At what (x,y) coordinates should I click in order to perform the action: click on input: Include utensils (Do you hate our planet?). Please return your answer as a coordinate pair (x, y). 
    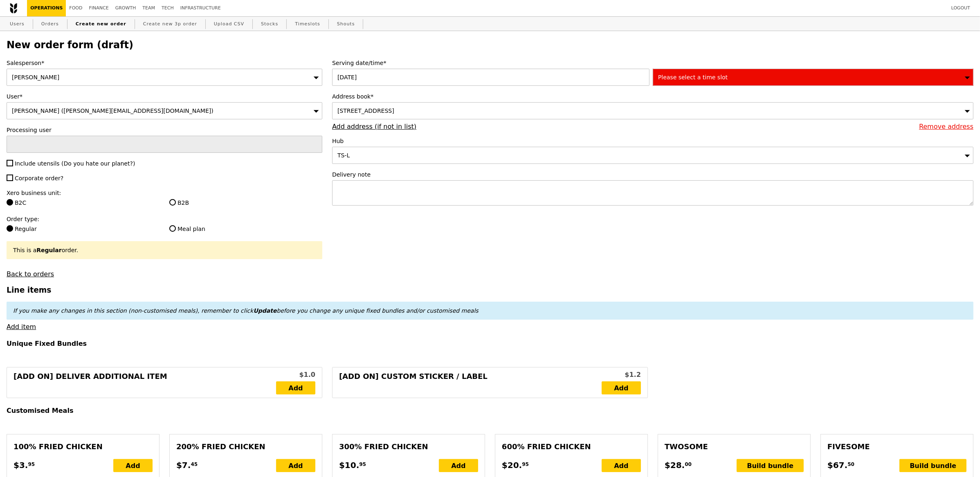
    Looking at the image, I should click on (10, 163).